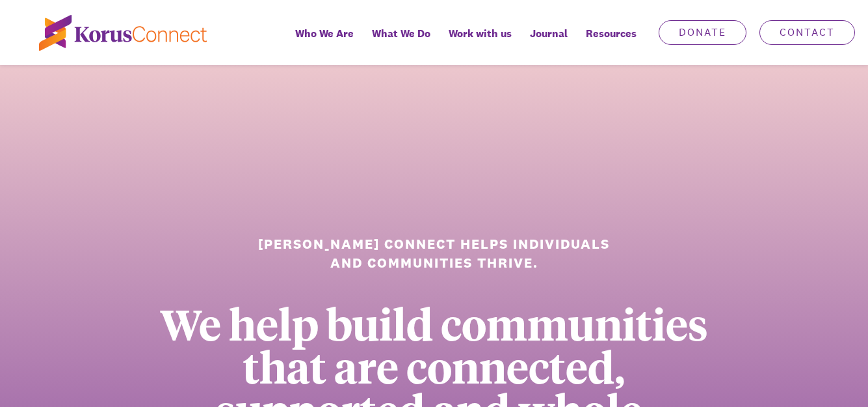  Describe the element at coordinates (325, 33) in the screenshot. I see `span: Who We Are` at that location.